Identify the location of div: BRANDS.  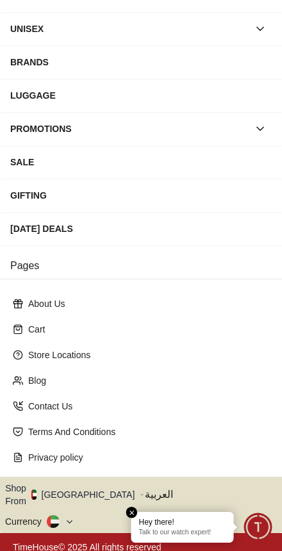
(141, 62).